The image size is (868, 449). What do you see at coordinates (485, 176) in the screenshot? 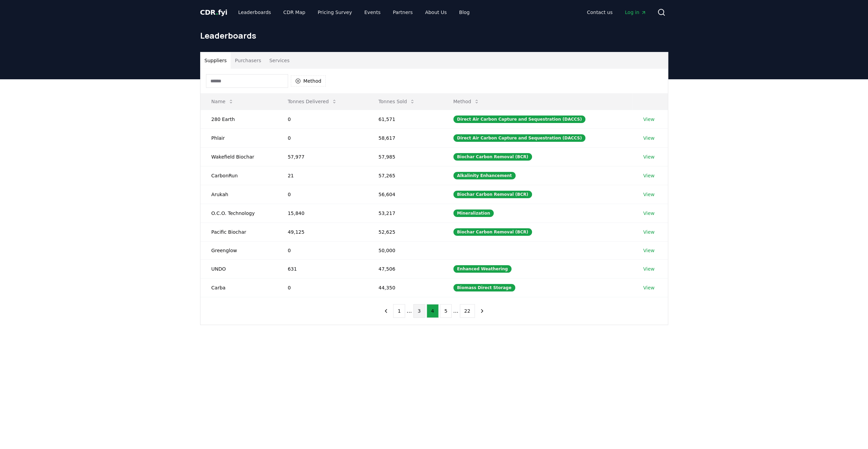
I see `div: Alkalinity Enhancement` at bounding box center [485, 176].